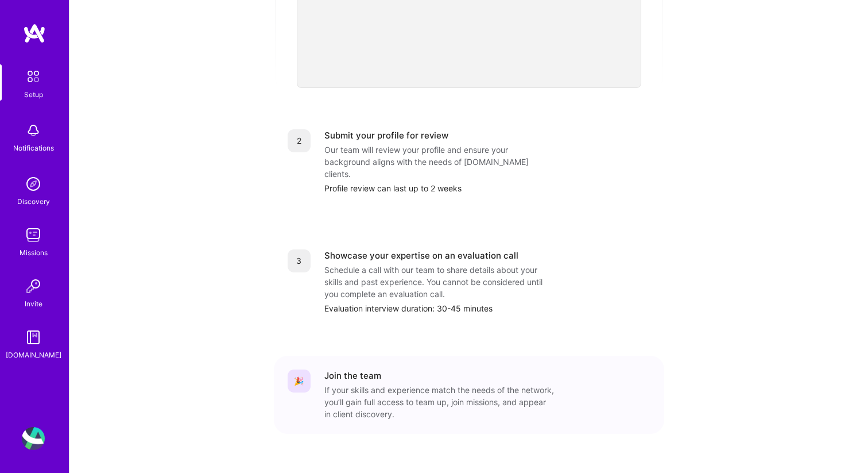  Describe the element at coordinates (34, 304) in the screenshot. I see `div: Invite` at that location.